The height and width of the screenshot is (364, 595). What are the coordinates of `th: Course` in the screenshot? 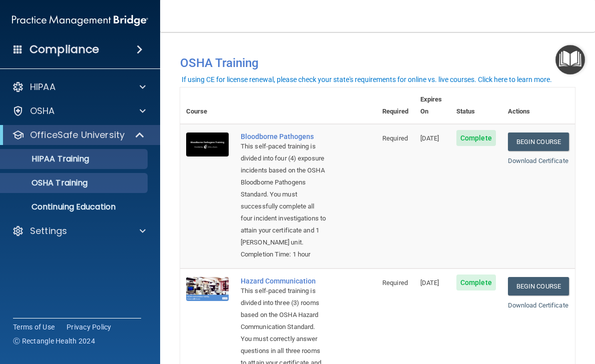 It's located at (207, 106).